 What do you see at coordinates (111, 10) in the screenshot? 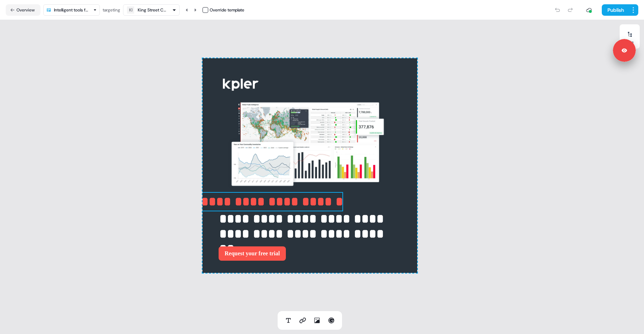
I see `div: targeting` at bounding box center [111, 10].